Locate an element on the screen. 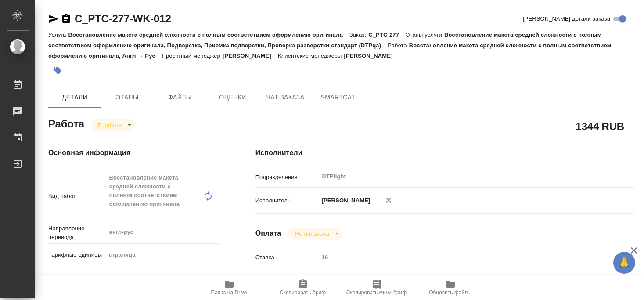 This screenshot has width=644, height=300. h4: Основная информация is located at coordinates (134, 153).